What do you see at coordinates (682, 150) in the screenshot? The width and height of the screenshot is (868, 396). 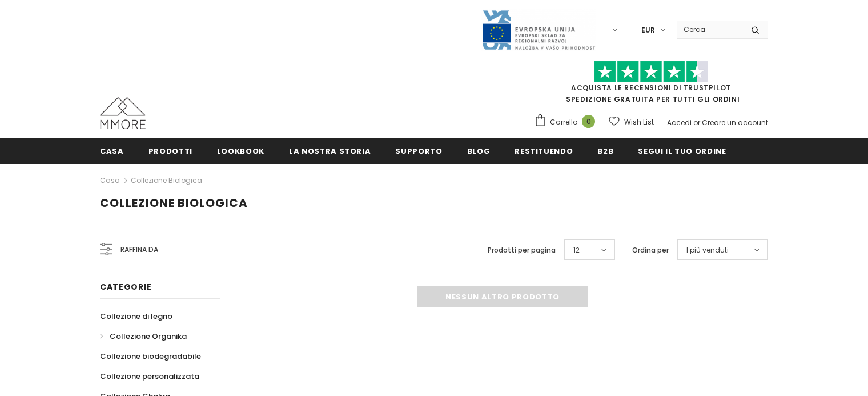 I see `a: Segui il tuo ordine` at bounding box center [682, 150].